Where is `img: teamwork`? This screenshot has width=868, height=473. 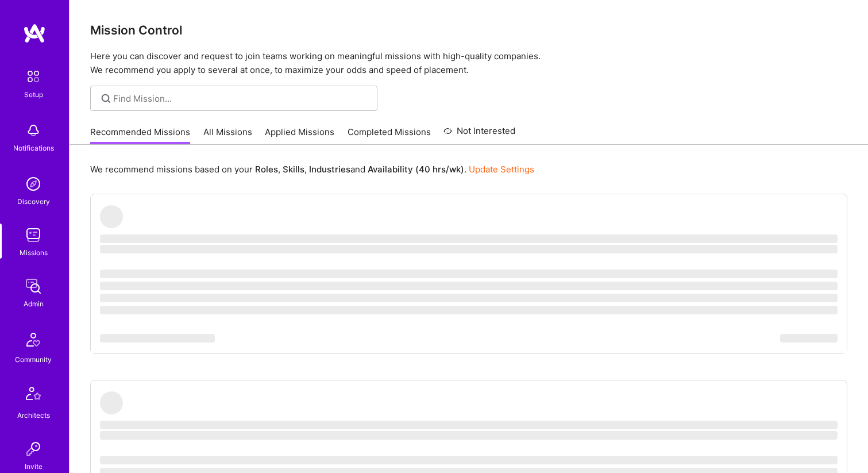 img: teamwork is located at coordinates (34, 235).